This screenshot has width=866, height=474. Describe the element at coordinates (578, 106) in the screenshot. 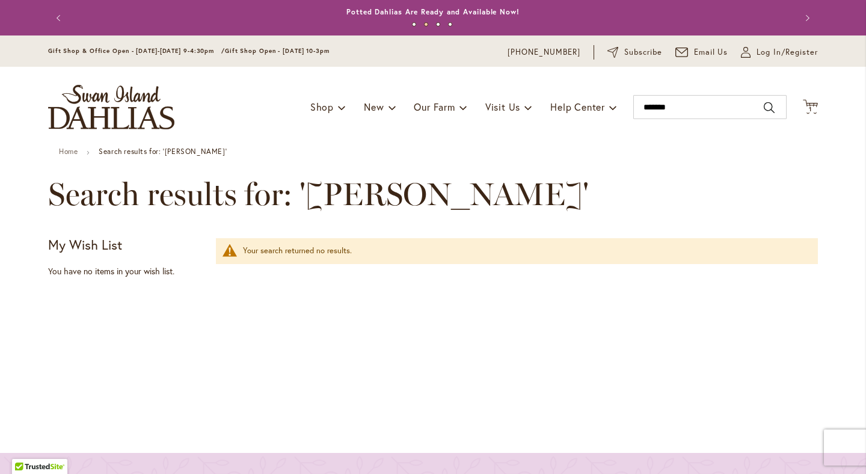

I see `span: Help Center` at that location.